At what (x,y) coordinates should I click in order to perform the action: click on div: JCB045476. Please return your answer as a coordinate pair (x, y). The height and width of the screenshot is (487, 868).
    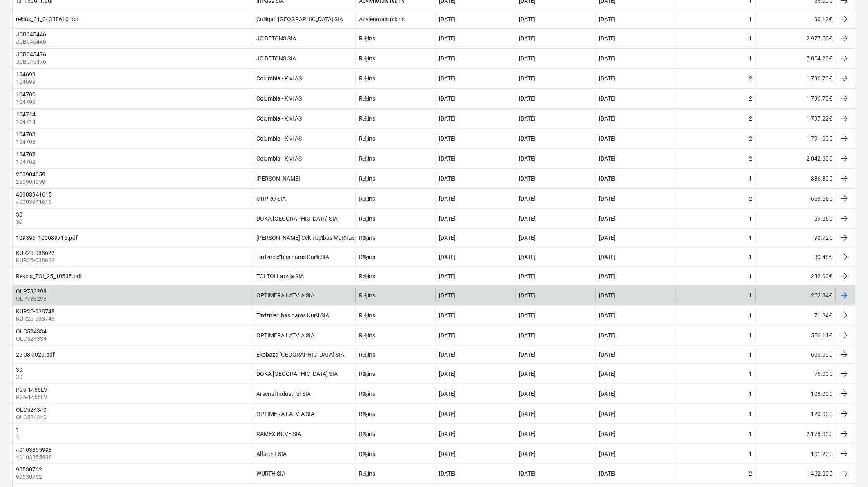
    Looking at the image, I should click on (31, 54).